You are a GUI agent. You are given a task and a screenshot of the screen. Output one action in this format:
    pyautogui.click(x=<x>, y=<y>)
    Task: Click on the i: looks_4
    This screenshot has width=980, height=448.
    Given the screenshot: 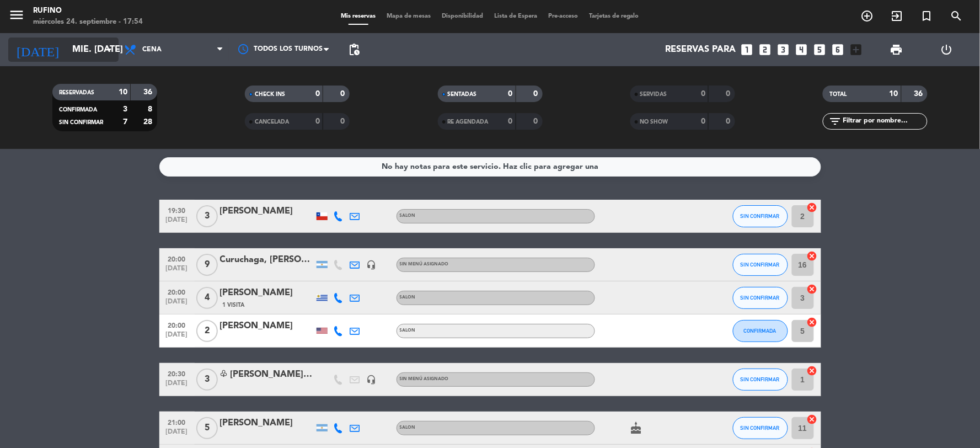 What is the action you would take?
    pyautogui.click(x=802, y=50)
    